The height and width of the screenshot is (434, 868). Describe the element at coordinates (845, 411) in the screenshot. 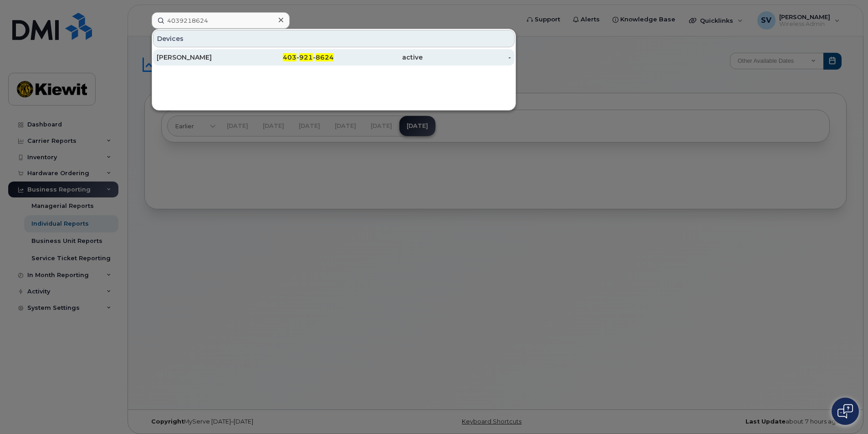

I see `img: Open chat` at that location.